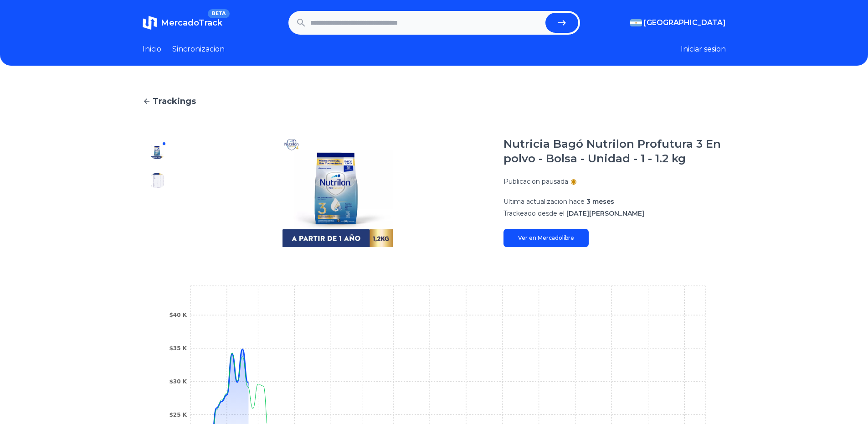  Describe the element at coordinates (199, 49) in the screenshot. I see `a: Sincronizacion` at that location.